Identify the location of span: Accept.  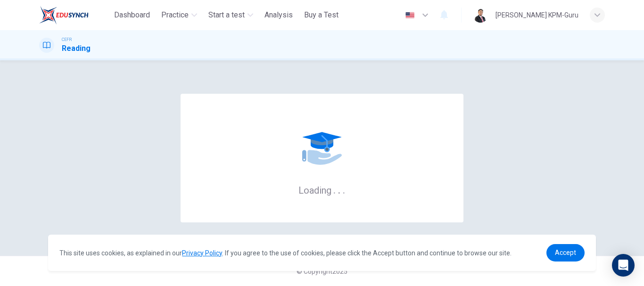
(566, 253).